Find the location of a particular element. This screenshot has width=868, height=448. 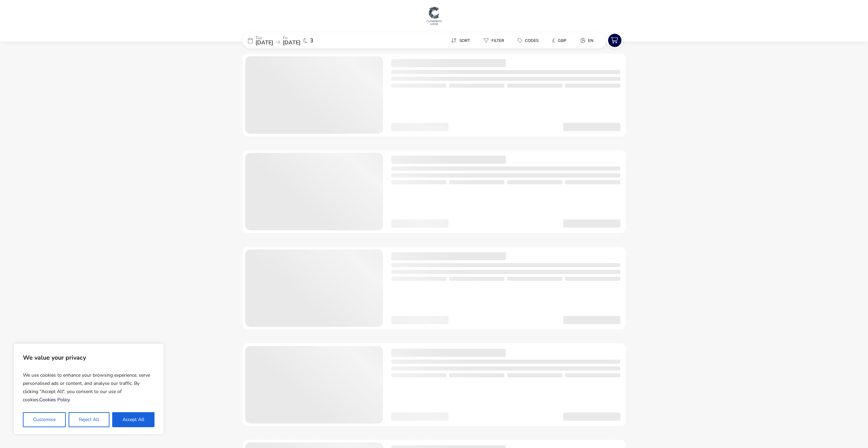

span: GBP is located at coordinates (562, 40).